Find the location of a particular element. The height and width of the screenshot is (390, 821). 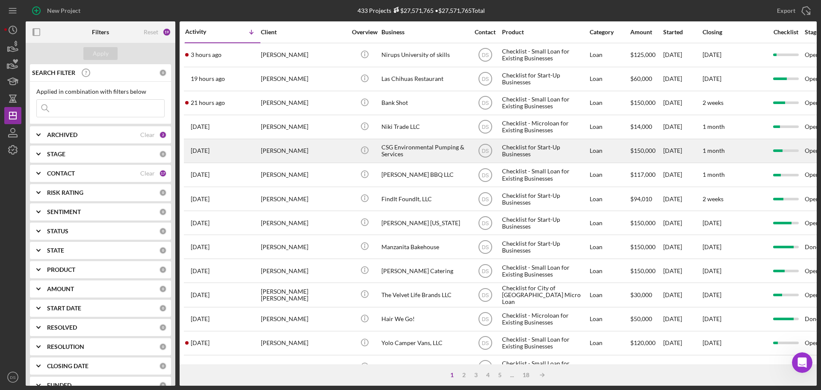

b: PRODUCT is located at coordinates (61, 270).